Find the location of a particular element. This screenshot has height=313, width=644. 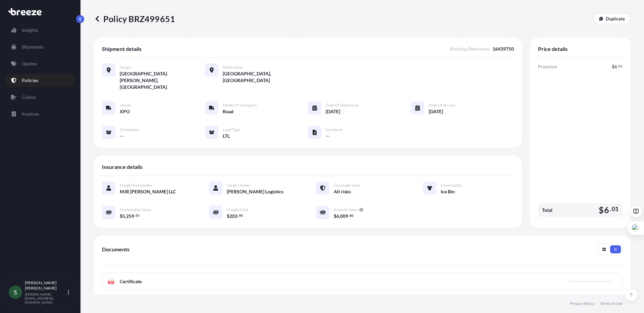

a: Claims is located at coordinates (40, 98).